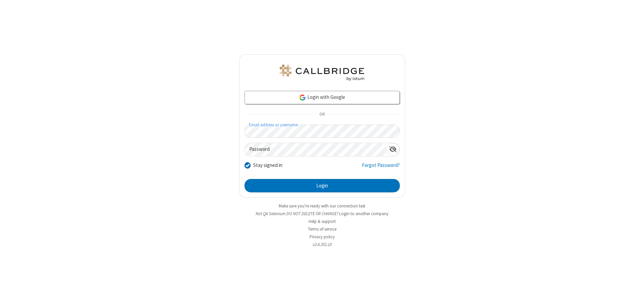 The height and width of the screenshot is (307, 644). What do you see at coordinates (322, 73) in the screenshot?
I see `img: QA Selenium DO NOT DELETE OR CHANGE` at bounding box center [322, 73].